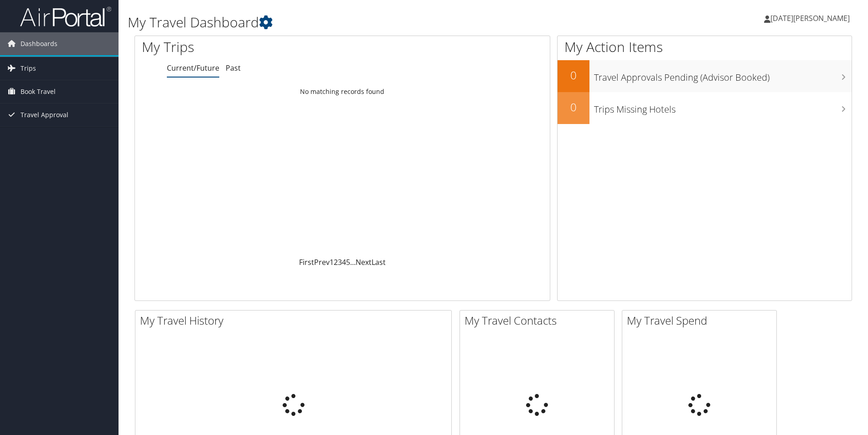 The image size is (868, 435). What do you see at coordinates (340, 262) in the screenshot?
I see `a: 3` at bounding box center [340, 262].